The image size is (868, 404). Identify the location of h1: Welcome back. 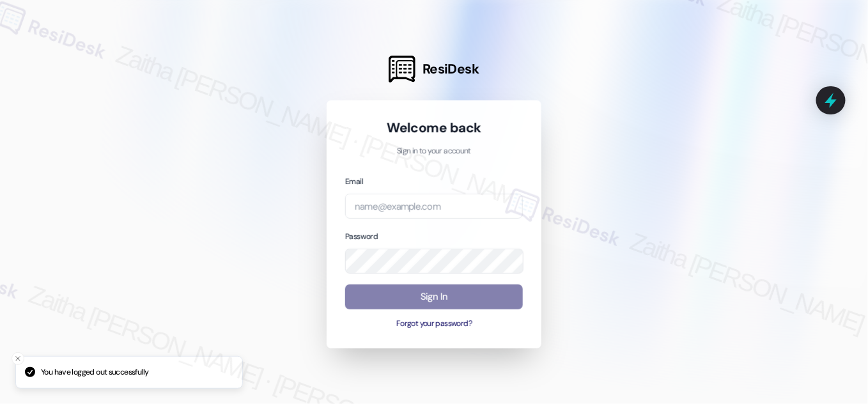
(434, 128).